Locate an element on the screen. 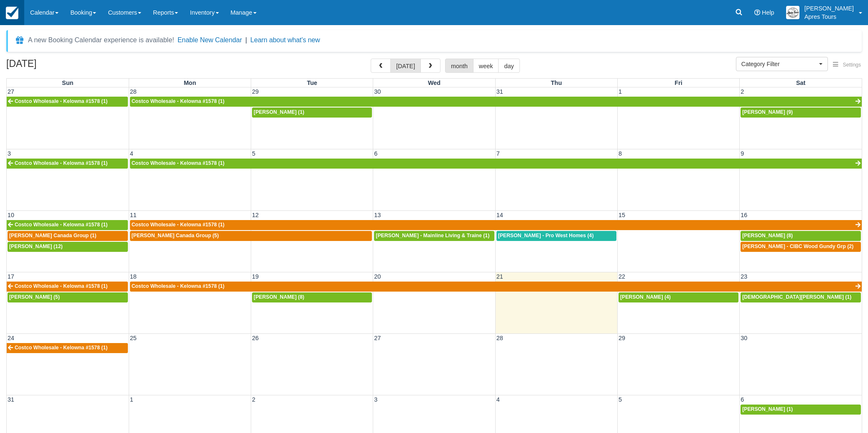 The height and width of the screenshot is (433, 868). span: 20 is located at coordinates (377, 276).